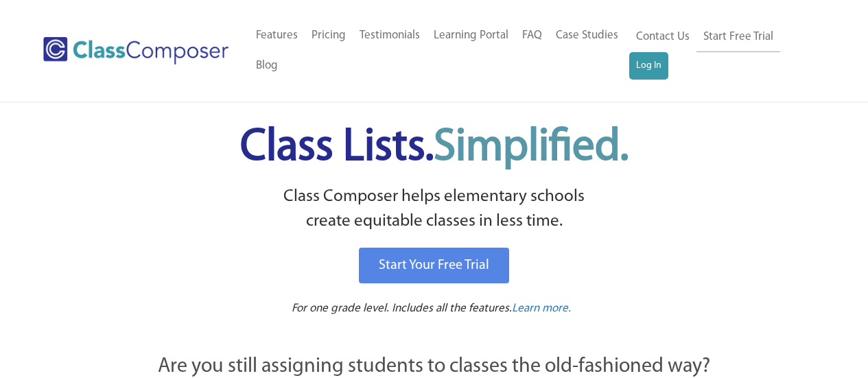 The width and height of the screenshot is (868, 378). What do you see at coordinates (587, 35) in the screenshot?
I see `a: Case Studies` at bounding box center [587, 35].